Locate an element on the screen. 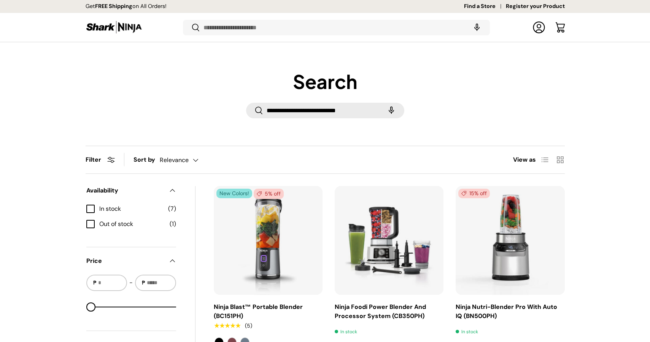 The image size is (650, 342). summary: Price is located at coordinates (131, 261).